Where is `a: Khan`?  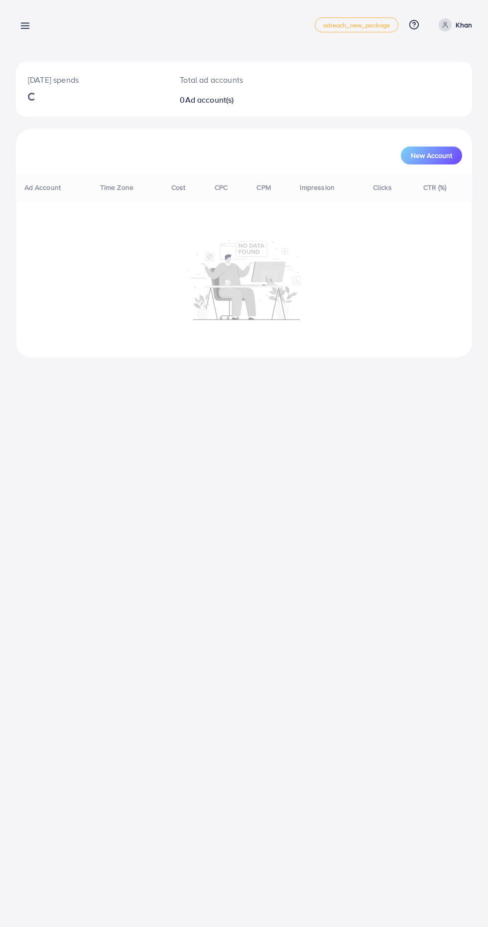
a: Khan is located at coordinates (453, 25).